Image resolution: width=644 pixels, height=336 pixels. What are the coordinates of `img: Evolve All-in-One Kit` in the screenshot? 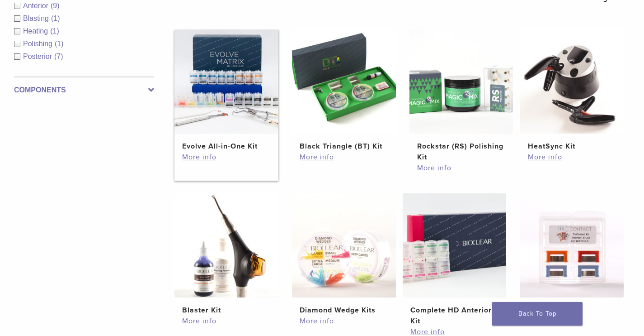 It's located at (227, 82).